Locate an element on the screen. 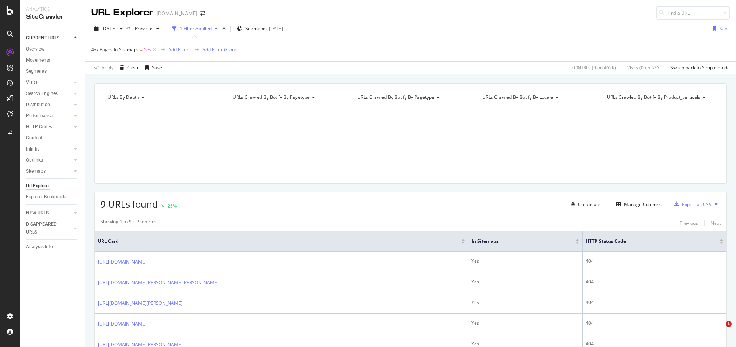 Image resolution: width=736 pixels, height=347 pixels. button: Export as CSV is located at coordinates (691, 204).